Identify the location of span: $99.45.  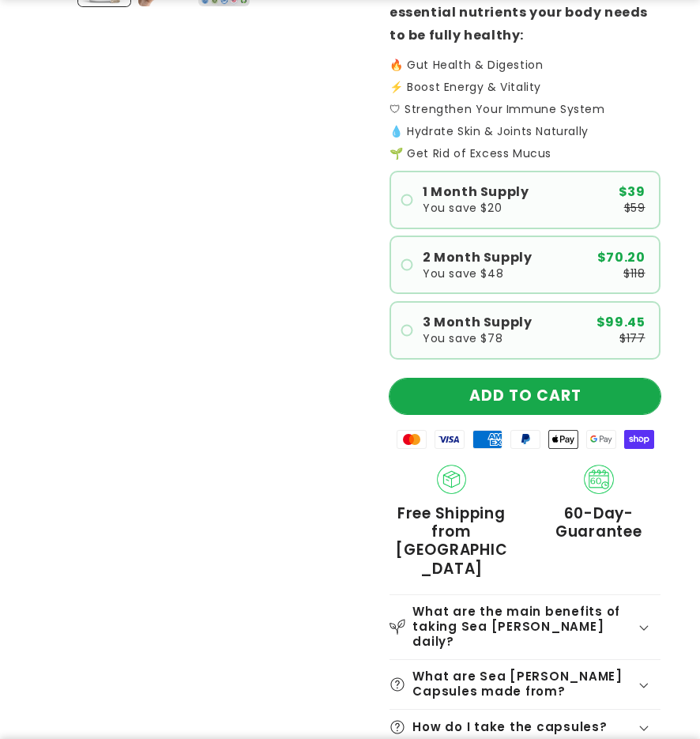
(622, 323).